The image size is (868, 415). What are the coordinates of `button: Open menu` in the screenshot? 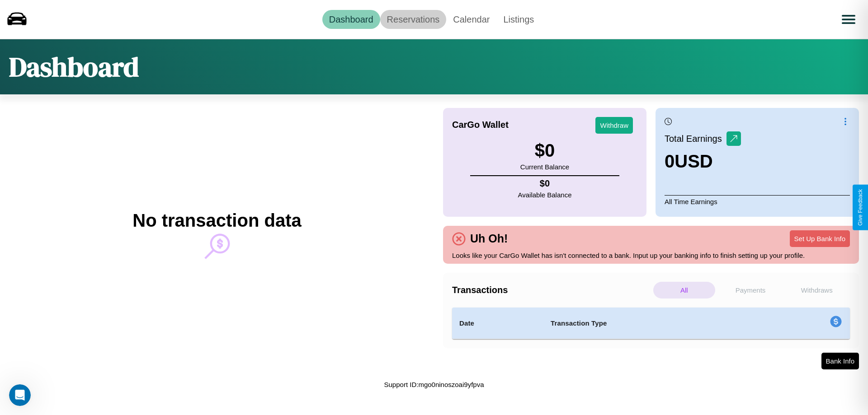 It's located at (849, 19).